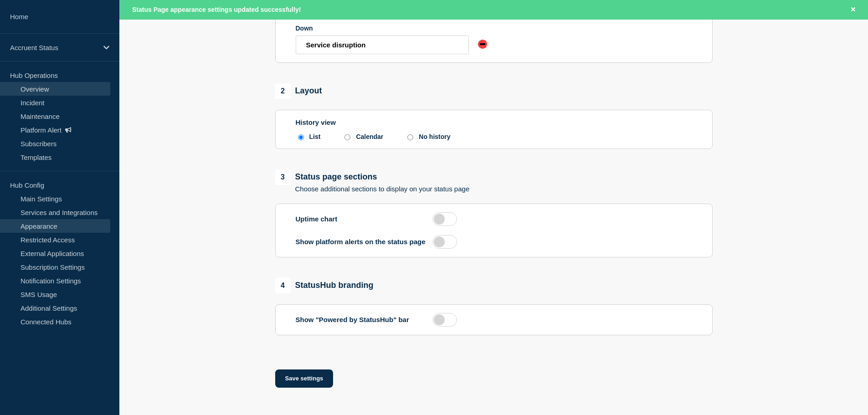  Describe the element at coordinates (372, 178) in the screenshot. I see `div: Status page sections` at that location.